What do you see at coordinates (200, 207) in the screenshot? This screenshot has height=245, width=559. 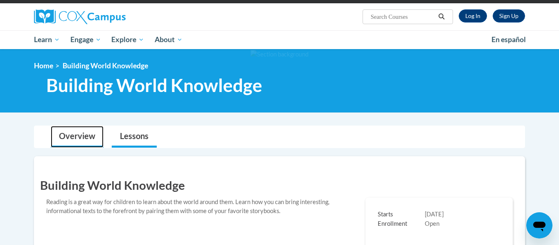 I see `div: Reading is a great way for children to learn about the world around them. Learn how you can bring...` at bounding box center [200, 207].